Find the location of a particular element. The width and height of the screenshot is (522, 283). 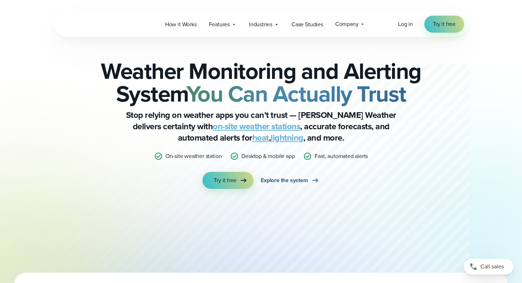

span: Explore the system is located at coordinates (284, 180).